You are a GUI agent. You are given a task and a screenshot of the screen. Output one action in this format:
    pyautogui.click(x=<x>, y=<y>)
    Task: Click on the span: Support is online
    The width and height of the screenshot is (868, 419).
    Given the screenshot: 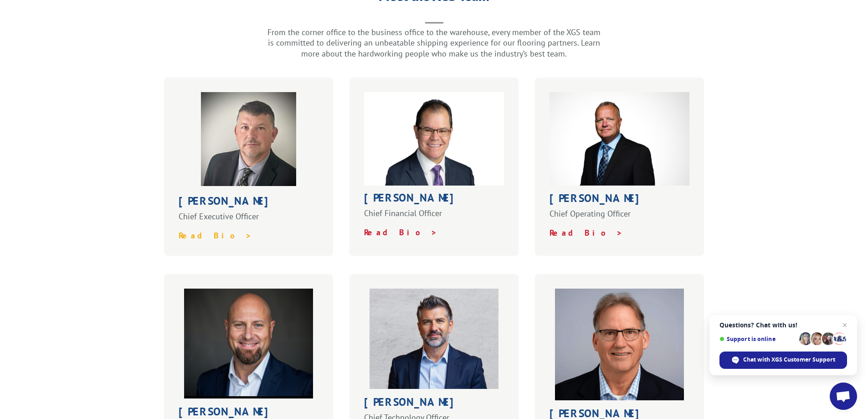 What is the action you would take?
    pyautogui.click(x=758, y=339)
    